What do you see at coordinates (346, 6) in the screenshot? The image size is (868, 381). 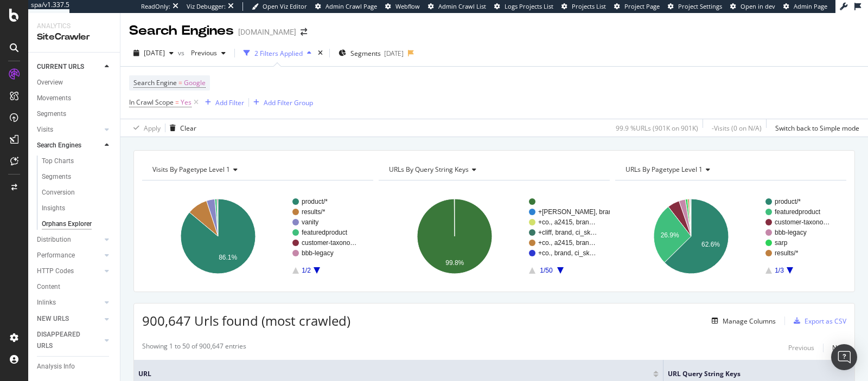 I see `a: Admin Crawl Page` at bounding box center [346, 6].